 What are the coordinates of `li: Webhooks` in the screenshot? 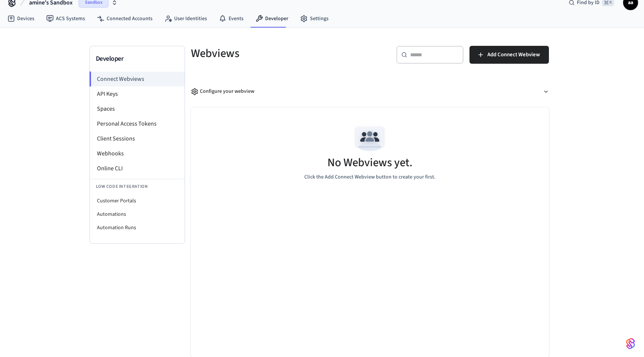 It's located at (137, 154).